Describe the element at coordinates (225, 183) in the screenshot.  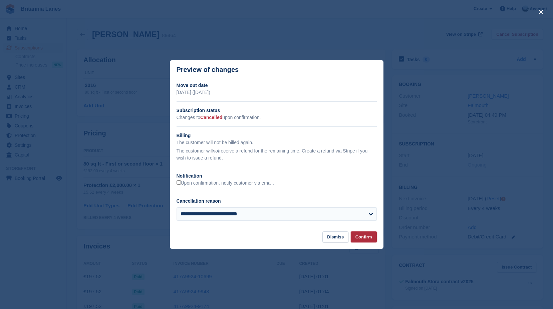
I see `label: Upon confirmation, notify customer via email.` at that location.